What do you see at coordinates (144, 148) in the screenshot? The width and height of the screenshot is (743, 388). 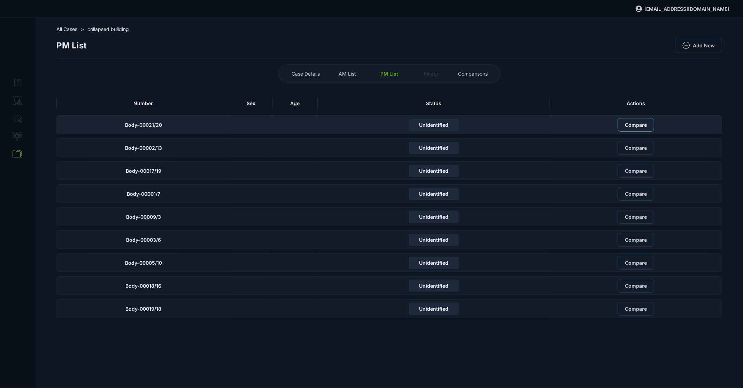 I see `span: Body-00002/13` at bounding box center [144, 148].